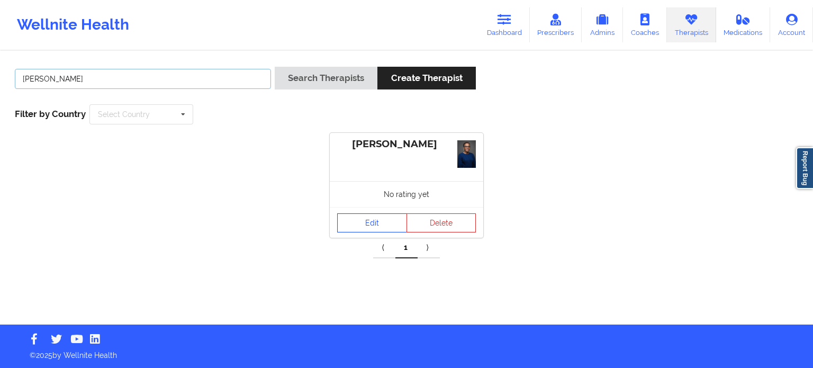  Describe the element at coordinates (406, 351) in the screenshot. I see `p: © 2025 by Wellnite Health` at that location.